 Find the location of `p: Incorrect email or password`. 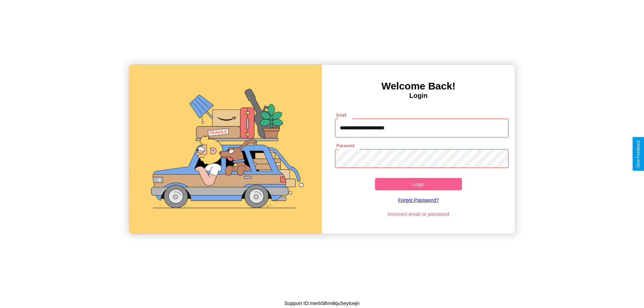

p: Incorrect email or password is located at coordinates (419, 214).